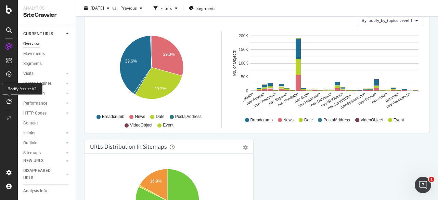 The image size is (438, 200). I want to click on button: Segments, so click(202, 8).